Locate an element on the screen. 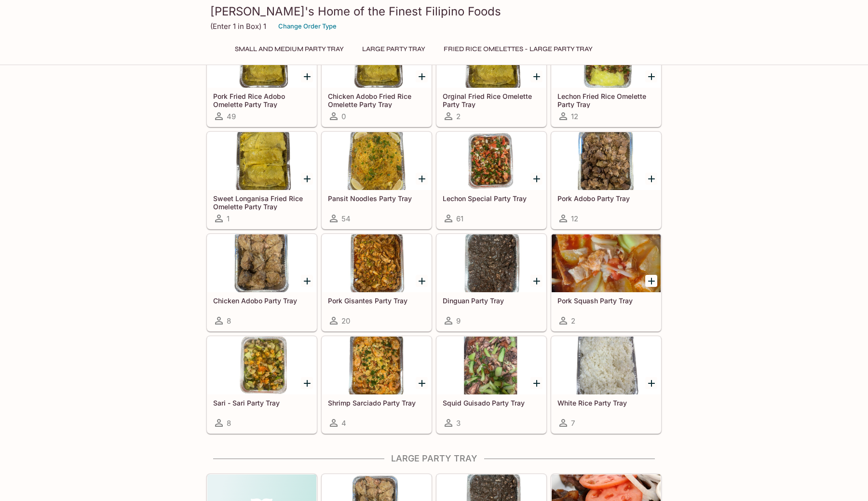 This screenshot has height=501, width=868. div: Chicken Adobo Fried Rice Omelette Party Tray is located at coordinates (377, 59).